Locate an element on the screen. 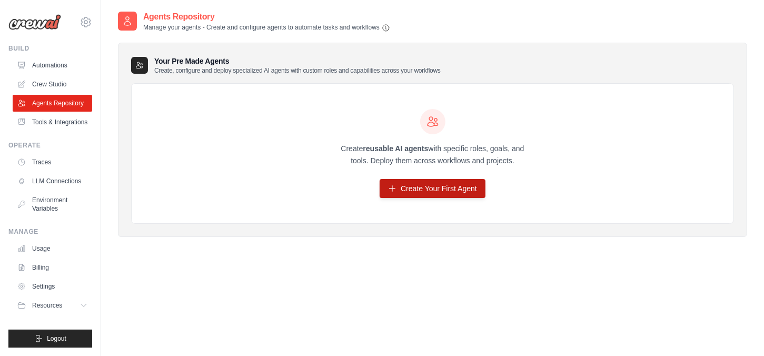 The image size is (764, 356). a: Traces is located at coordinates (52, 162).